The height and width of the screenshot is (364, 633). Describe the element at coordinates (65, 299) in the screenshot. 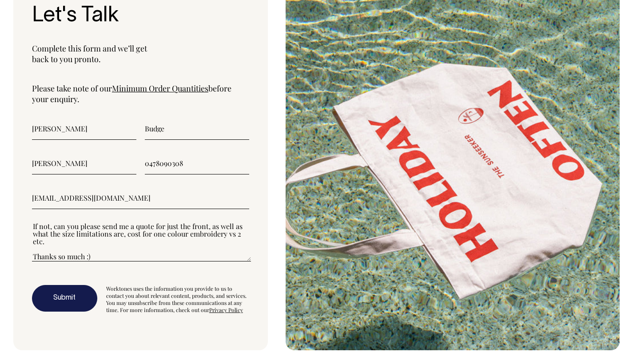

I see `button: Submit` at that location.